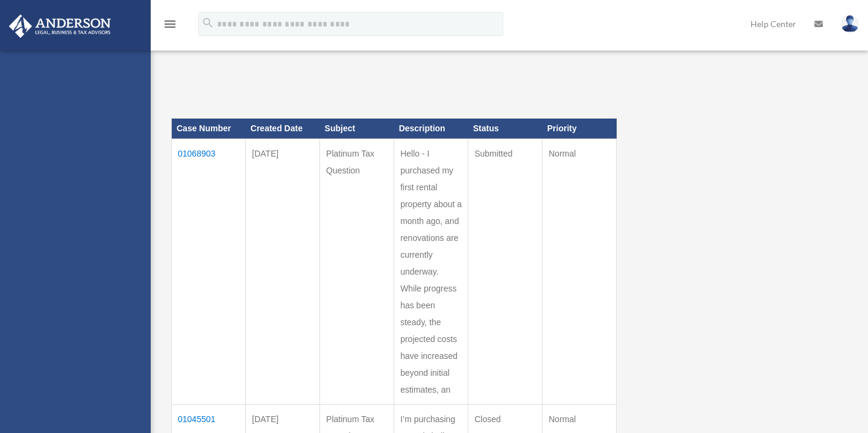  I want to click on img: Anderson Advisors Platinum Portal, so click(60, 26).